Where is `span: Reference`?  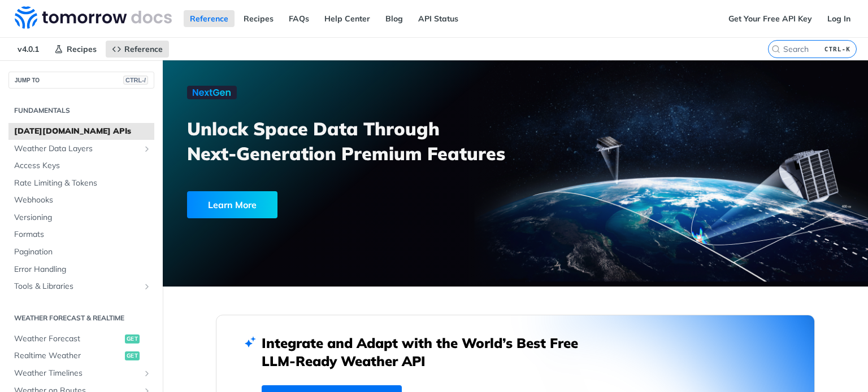 span: Reference is located at coordinates (144, 49).